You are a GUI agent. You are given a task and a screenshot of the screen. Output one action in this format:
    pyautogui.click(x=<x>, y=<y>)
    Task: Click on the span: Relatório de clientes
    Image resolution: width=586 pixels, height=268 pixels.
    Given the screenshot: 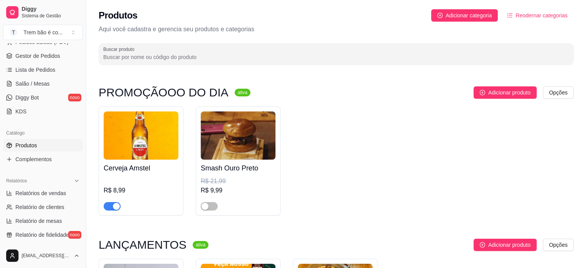 What is the action you would take?
    pyautogui.click(x=40, y=207)
    